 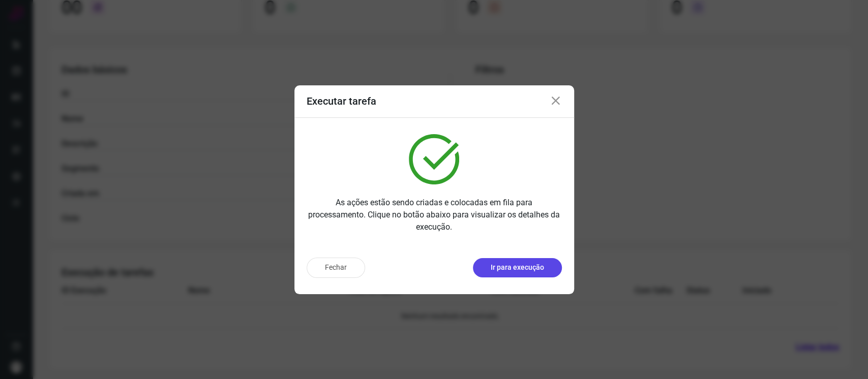 What do you see at coordinates (341, 101) in the screenshot?
I see `h3: Executar tarefa` at bounding box center [341, 101].